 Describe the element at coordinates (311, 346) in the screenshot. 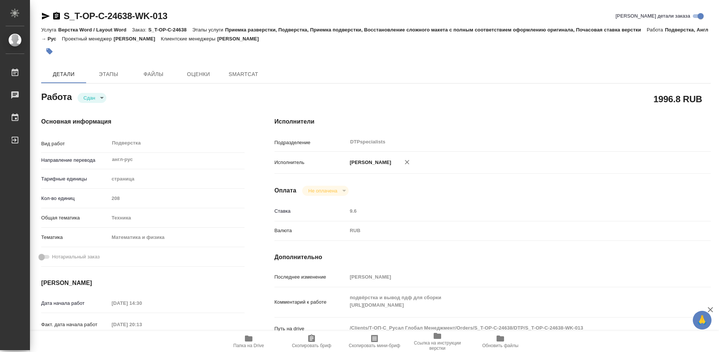

I see `span: Скопировать бриф` at that location.